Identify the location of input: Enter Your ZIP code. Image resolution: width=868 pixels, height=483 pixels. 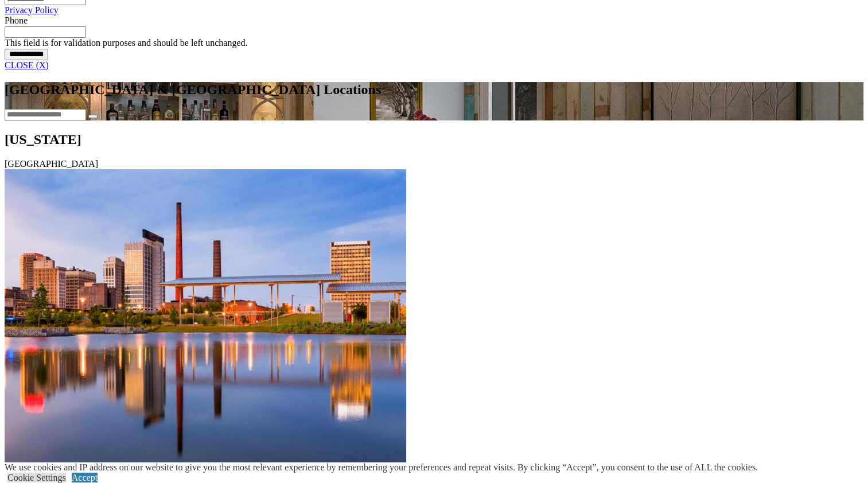
(45, 114).